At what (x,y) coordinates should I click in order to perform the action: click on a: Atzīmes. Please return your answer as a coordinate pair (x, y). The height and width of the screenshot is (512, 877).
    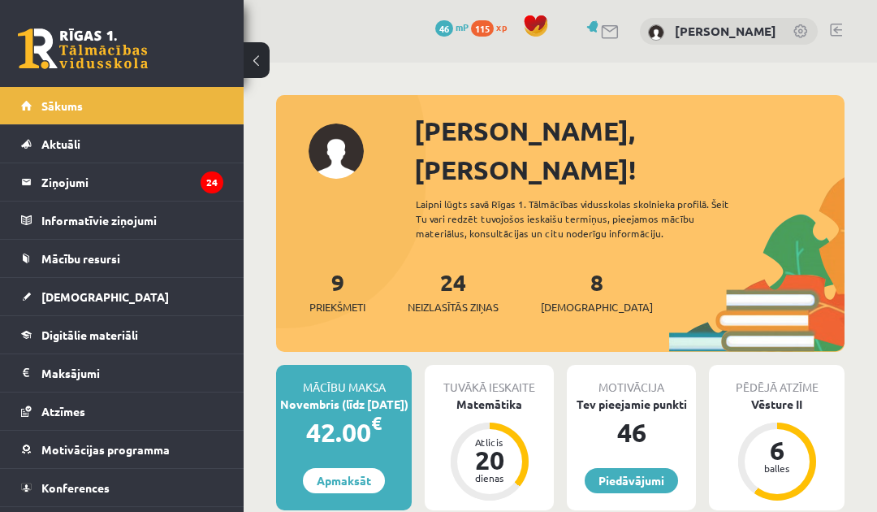
    Looking at the image, I should click on (122, 411).